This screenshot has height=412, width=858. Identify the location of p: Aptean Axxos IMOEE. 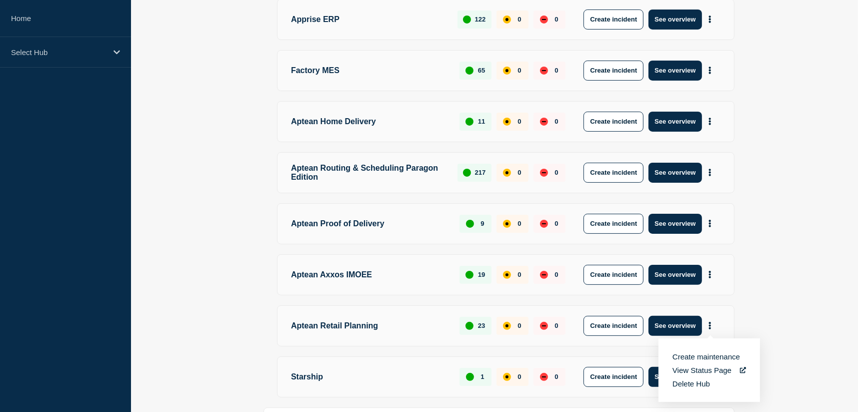
(370, 275).